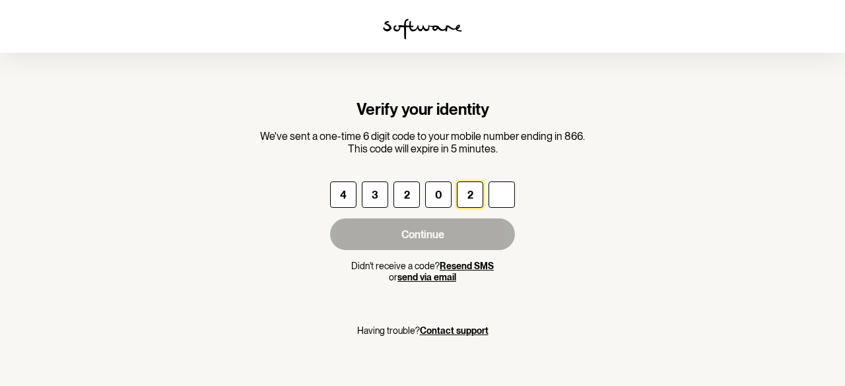 The image size is (845, 386). What do you see at coordinates (422, 110) in the screenshot?
I see `h1: Verify your identity` at bounding box center [422, 110].